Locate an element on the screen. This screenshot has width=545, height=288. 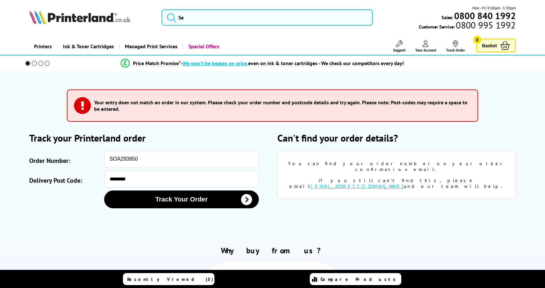
span: Compare Products is located at coordinates (360, 280).